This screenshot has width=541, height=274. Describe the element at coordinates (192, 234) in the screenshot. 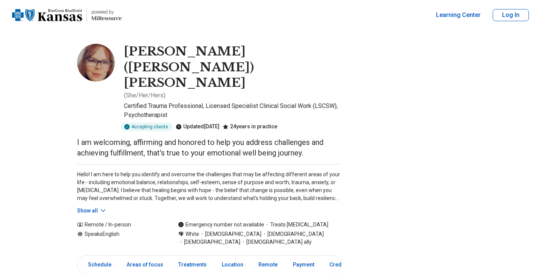

I see `span: White` at that location.